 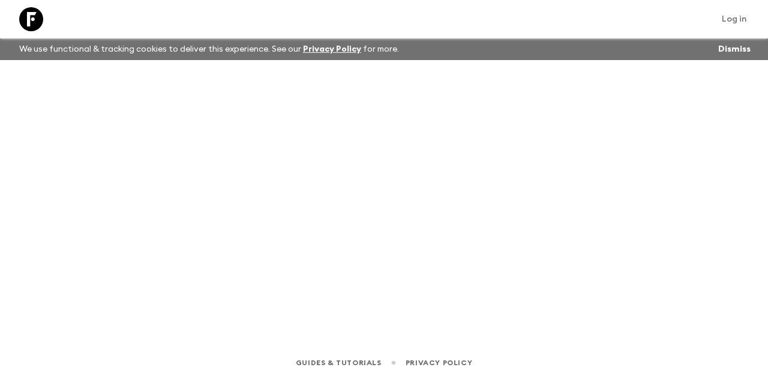 What do you see at coordinates (734, 49) in the screenshot?
I see `button: Dismiss` at bounding box center [734, 49].